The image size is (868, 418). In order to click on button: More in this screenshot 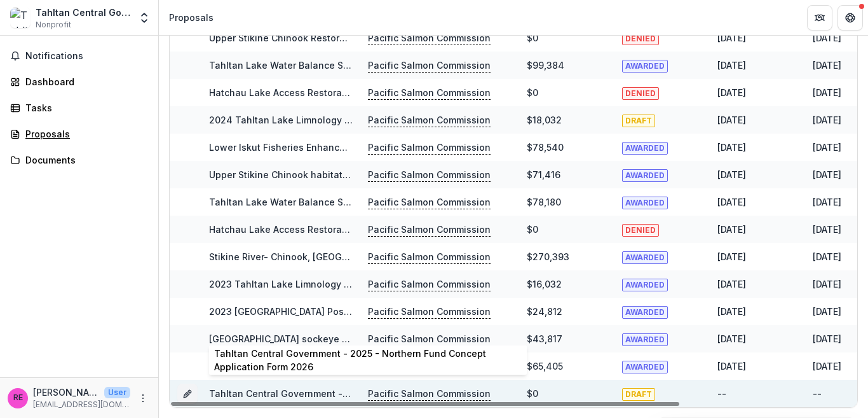, I will do `click(143, 398)`.